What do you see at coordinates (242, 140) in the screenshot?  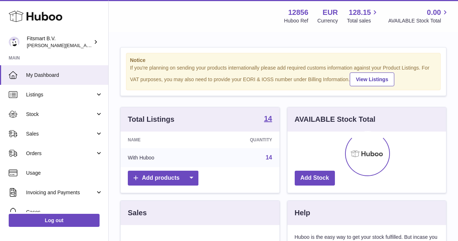 I see `th: Quantity` at bounding box center [242, 140].